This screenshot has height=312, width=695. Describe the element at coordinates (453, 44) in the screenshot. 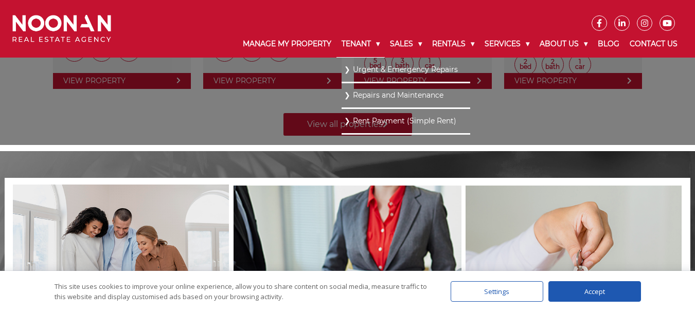

I see `a: Rentals` at that location.